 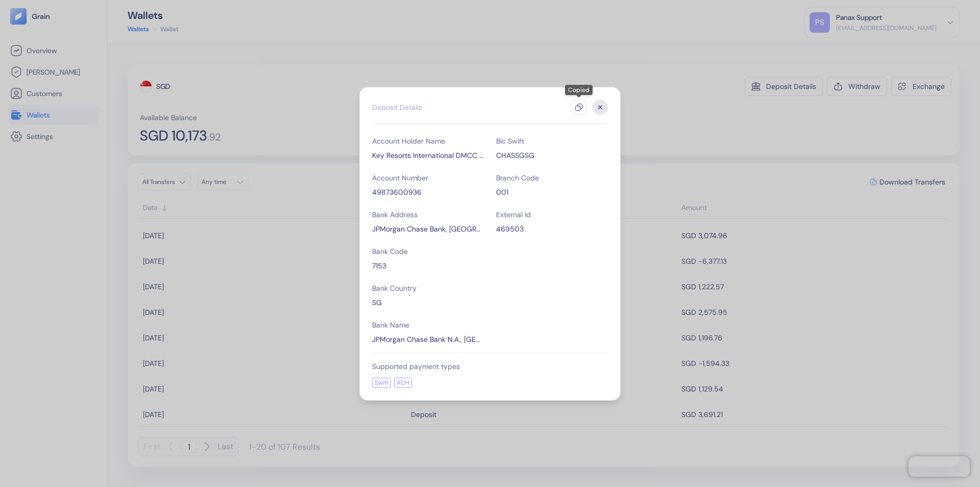 I want to click on div: Supported payment types, so click(x=490, y=366).